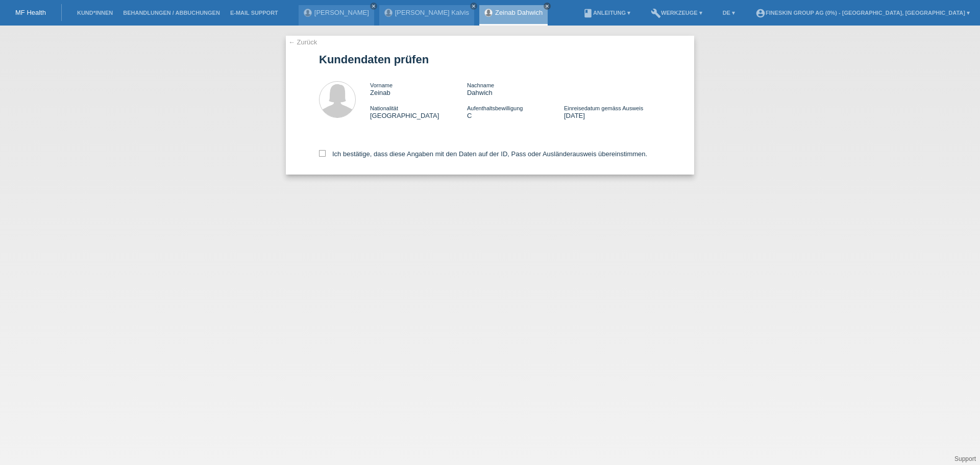 This screenshot has width=980, height=465. I want to click on a: buildWerkzeuge ▾, so click(676, 13).